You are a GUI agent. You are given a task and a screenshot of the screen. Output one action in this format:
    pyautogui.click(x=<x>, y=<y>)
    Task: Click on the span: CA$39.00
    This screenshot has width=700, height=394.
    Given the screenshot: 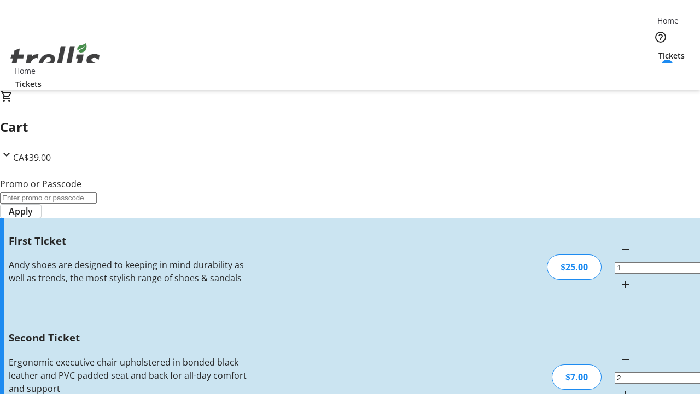 What is the action you would take?
    pyautogui.click(x=32, y=158)
    